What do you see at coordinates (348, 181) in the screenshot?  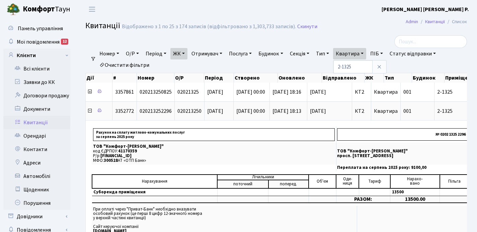 I see `td: Оди- ниця` at bounding box center [348, 181].